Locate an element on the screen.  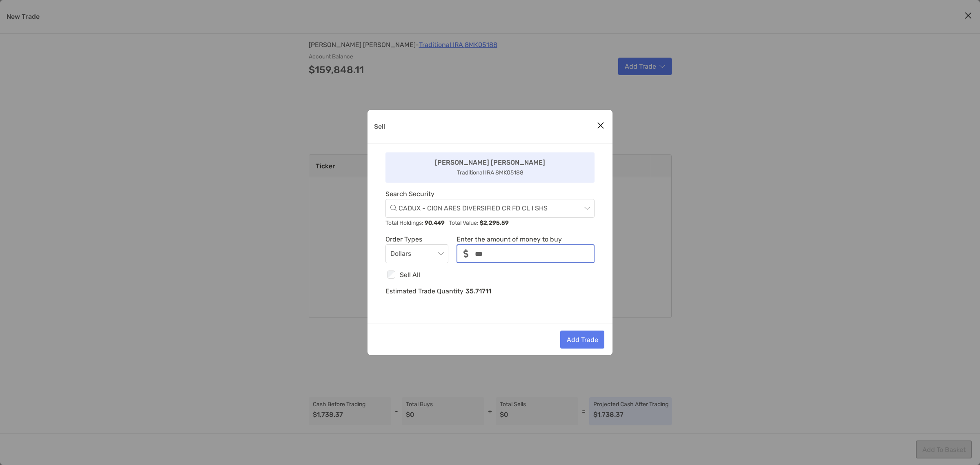
p: Total Value: is located at coordinates (478, 222).